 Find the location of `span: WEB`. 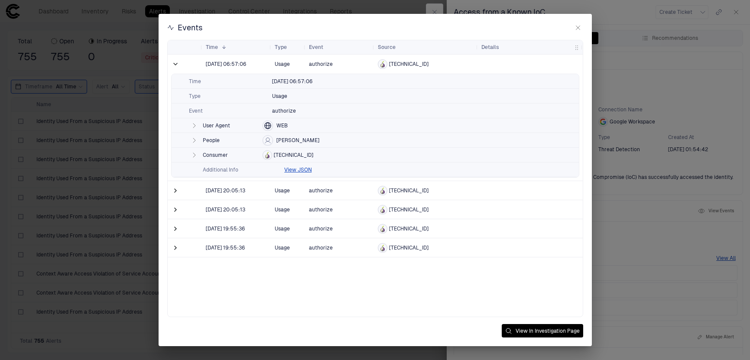

span: WEB is located at coordinates (282, 126).